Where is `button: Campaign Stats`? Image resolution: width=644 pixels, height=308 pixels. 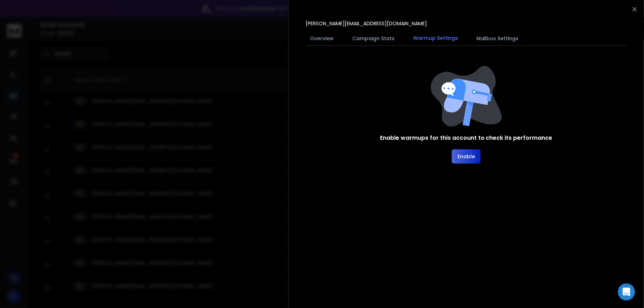 button: Campaign Stats is located at coordinates (373, 38).